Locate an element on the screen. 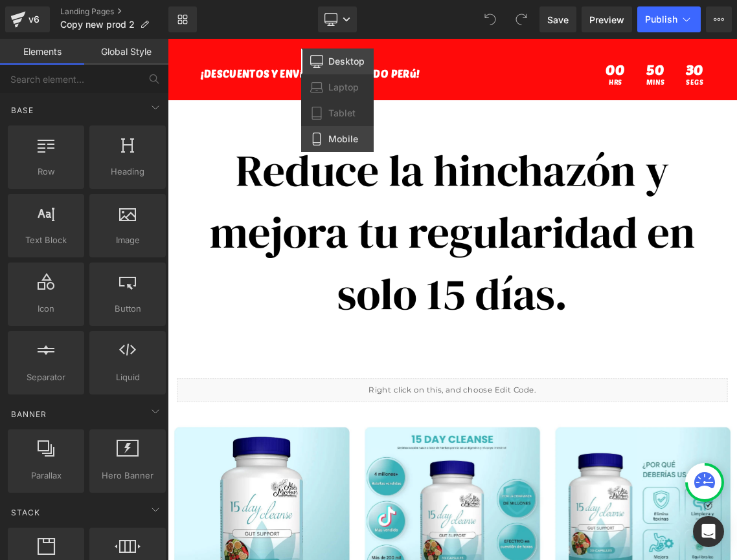 The height and width of the screenshot is (560, 737). button: More is located at coordinates (719, 19).